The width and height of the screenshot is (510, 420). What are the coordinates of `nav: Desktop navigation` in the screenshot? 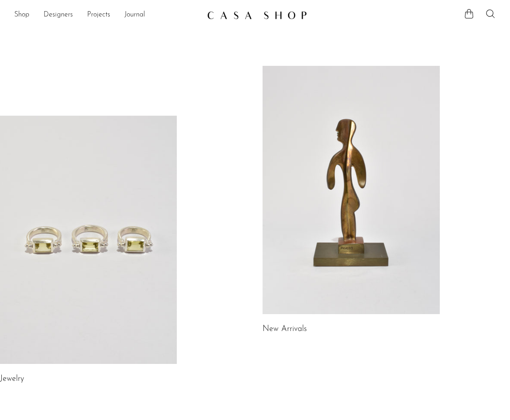 It's located at (107, 15).